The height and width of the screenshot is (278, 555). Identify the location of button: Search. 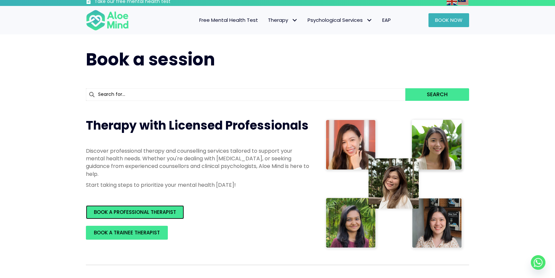
(437, 94).